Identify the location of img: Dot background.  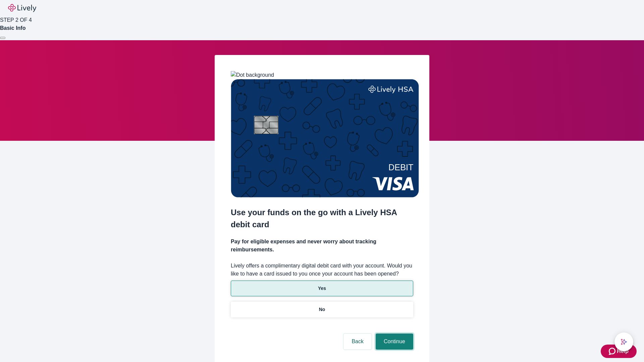
(252, 75).